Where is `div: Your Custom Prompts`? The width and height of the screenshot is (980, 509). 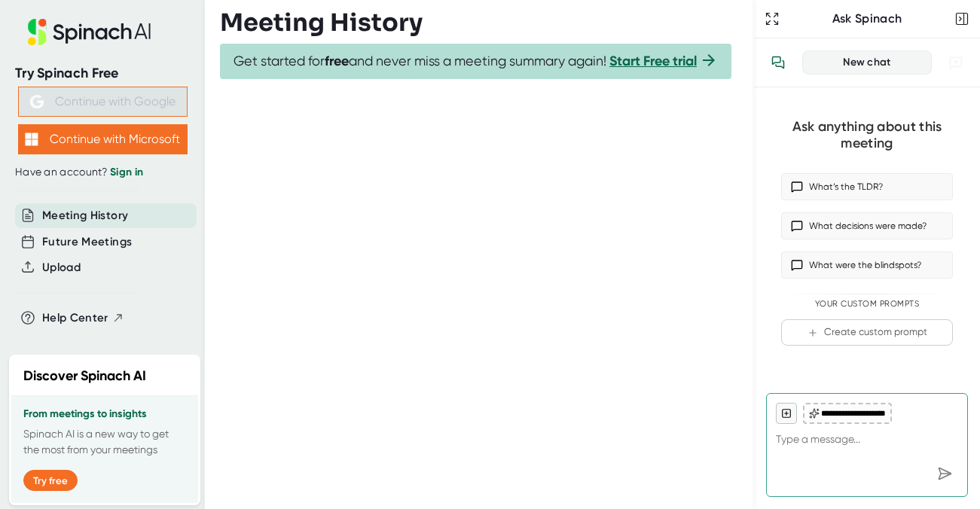 div: Your Custom Prompts is located at coordinates (867, 304).